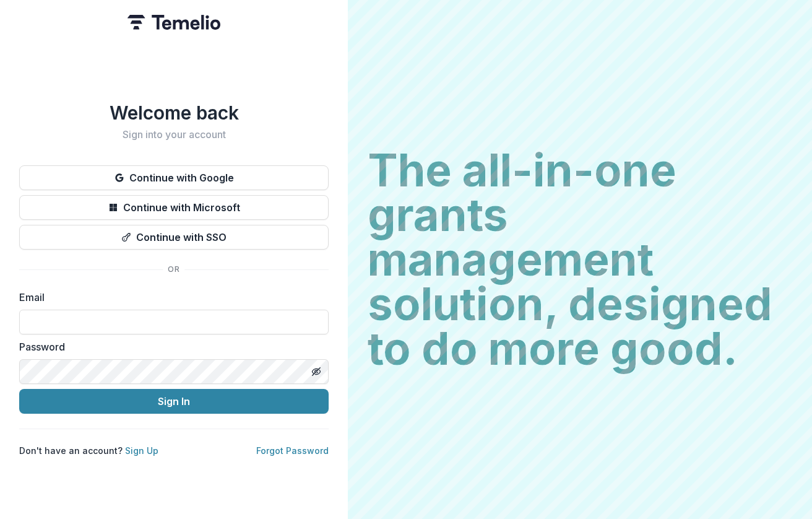  What do you see at coordinates (174, 178) in the screenshot?
I see `button: Continue with Google` at bounding box center [174, 178].